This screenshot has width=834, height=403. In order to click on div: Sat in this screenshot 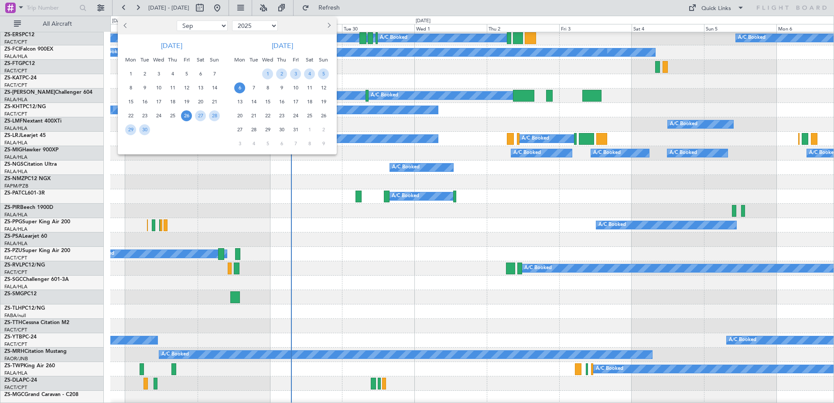, I will do `click(310, 60)`.